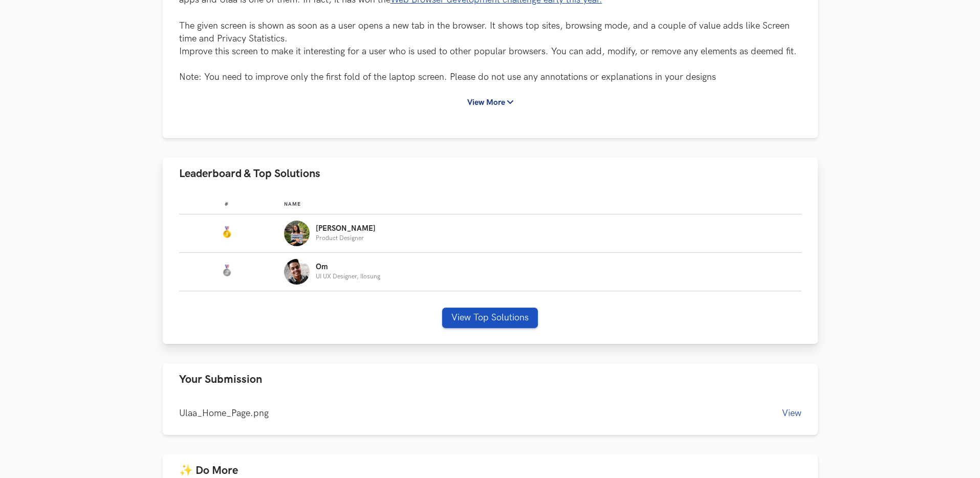 The image size is (980, 478). Describe the element at coordinates (221, 379) in the screenshot. I see `span: Your Submission` at that location.